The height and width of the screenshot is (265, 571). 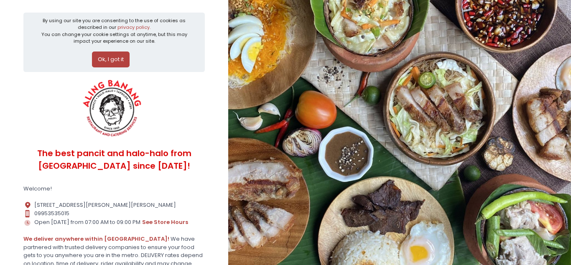 What do you see at coordinates (114, 213) in the screenshot?
I see `div: 09953535015` at bounding box center [114, 213].